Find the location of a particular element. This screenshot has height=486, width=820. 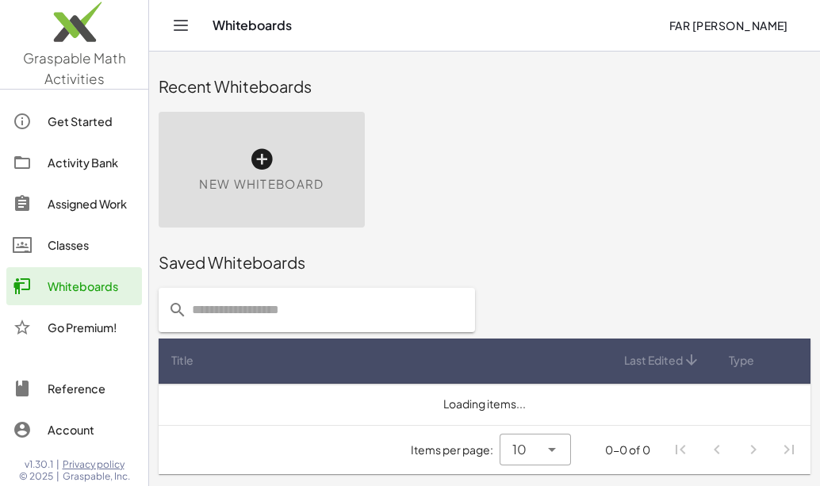

div: Saved Whiteboards is located at coordinates (484, 262).